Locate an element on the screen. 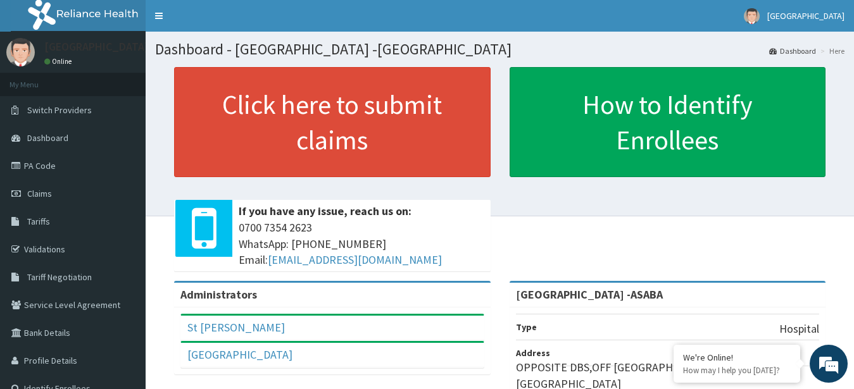 This screenshot has height=389, width=854. span: Dashboard is located at coordinates (47, 138).